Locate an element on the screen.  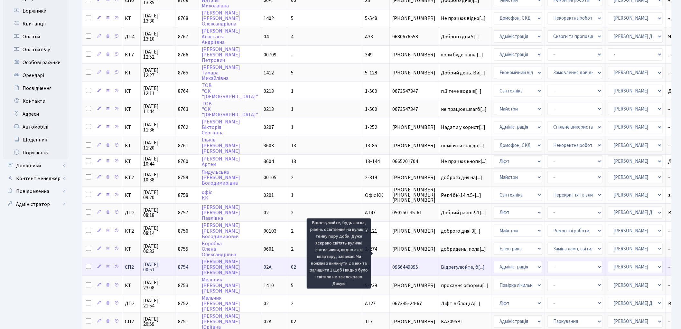
a: Щоденник is located at coordinates (35, 140).